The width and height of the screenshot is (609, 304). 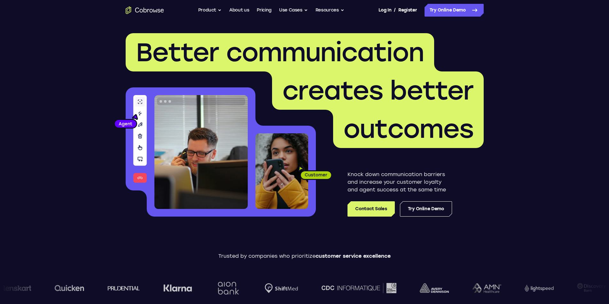 I want to click on img: CDC Informatique, so click(x=357, y=288).